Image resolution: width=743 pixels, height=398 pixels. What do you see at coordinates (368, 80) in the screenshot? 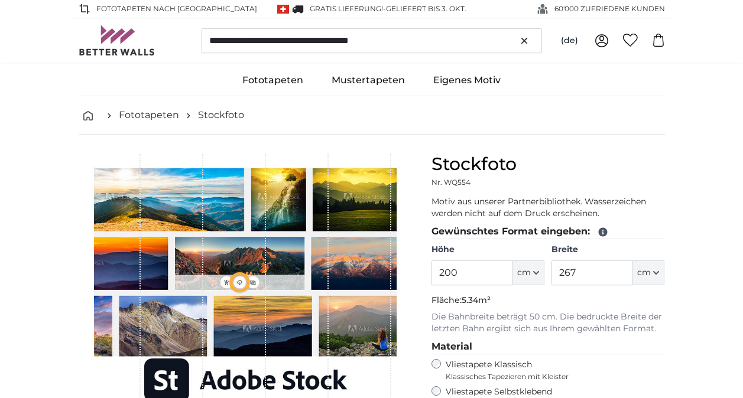
I see `a: Mustertapeten` at bounding box center [368, 80].